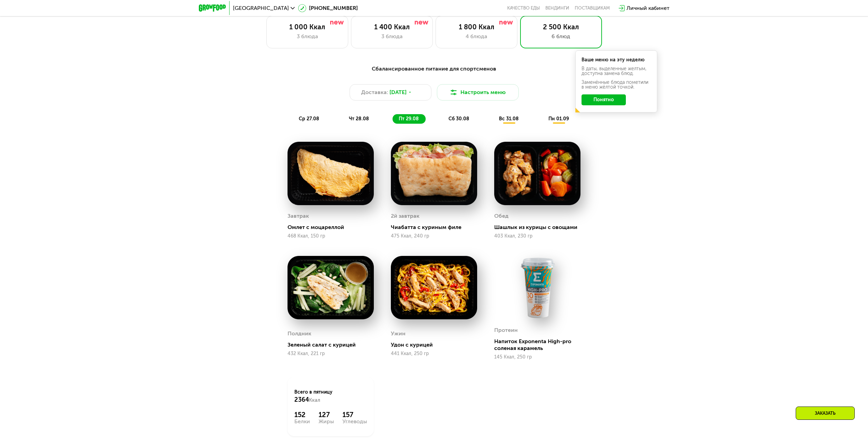  I want to click on div: 1 400 Ккал, so click(392, 27).